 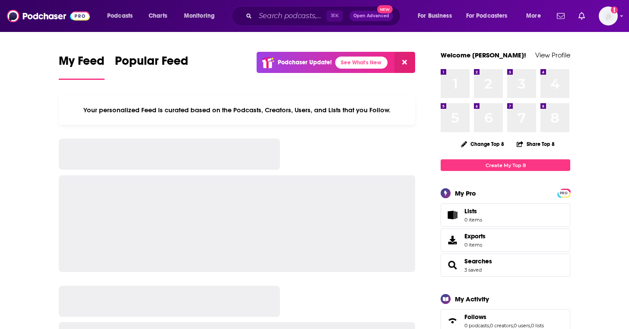 I want to click on a: 0 creators, so click(x=501, y=326).